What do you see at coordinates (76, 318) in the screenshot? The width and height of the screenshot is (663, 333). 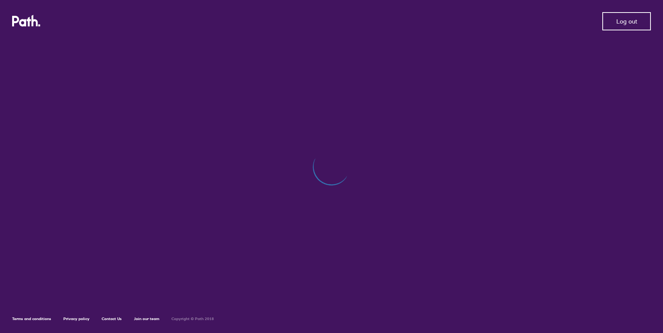 I see `a: Privacy policy` at bounding box center [76, 318].